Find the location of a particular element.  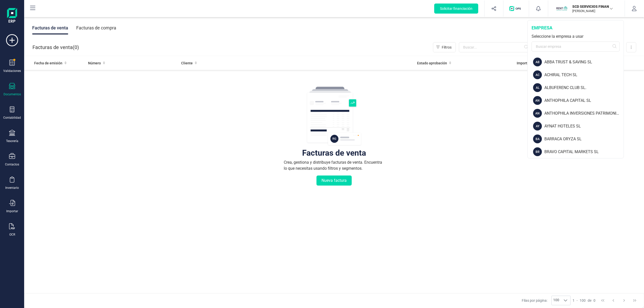

div: AY is located at coordinates (538, 126).